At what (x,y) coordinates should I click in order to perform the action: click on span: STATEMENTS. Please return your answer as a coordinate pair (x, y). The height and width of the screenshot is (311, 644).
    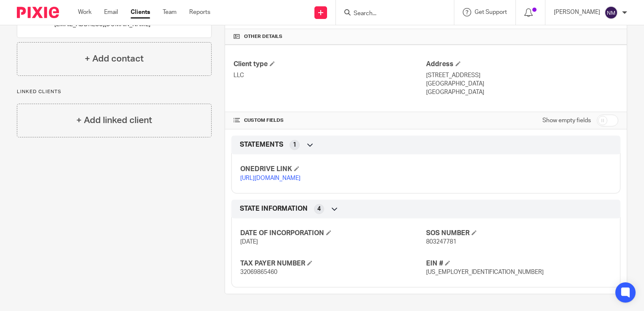
    Looking at the image, I should click on (261, 144).